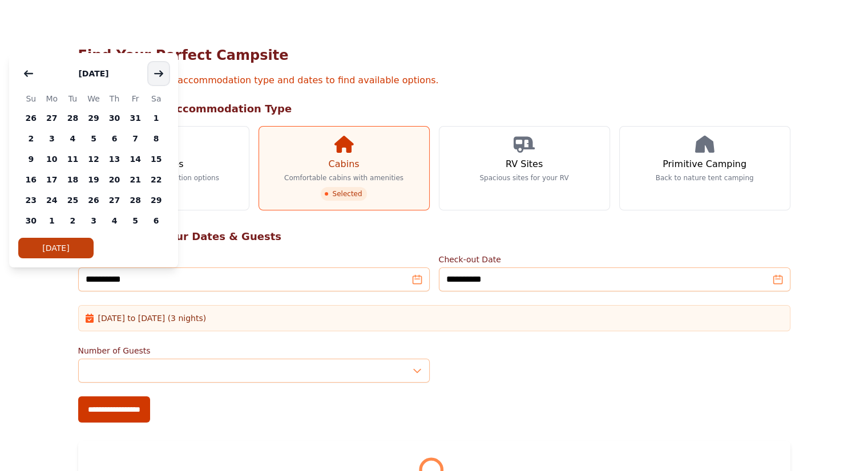  I want to click on span: We, so click(93, 98).